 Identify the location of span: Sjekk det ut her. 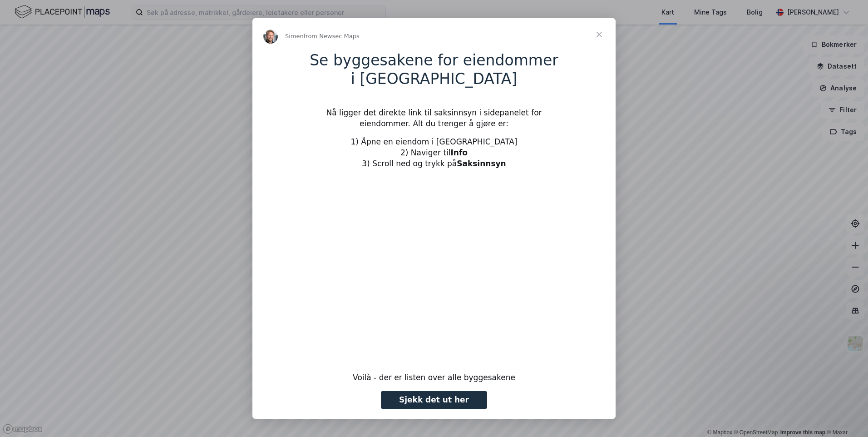
(434, 400).